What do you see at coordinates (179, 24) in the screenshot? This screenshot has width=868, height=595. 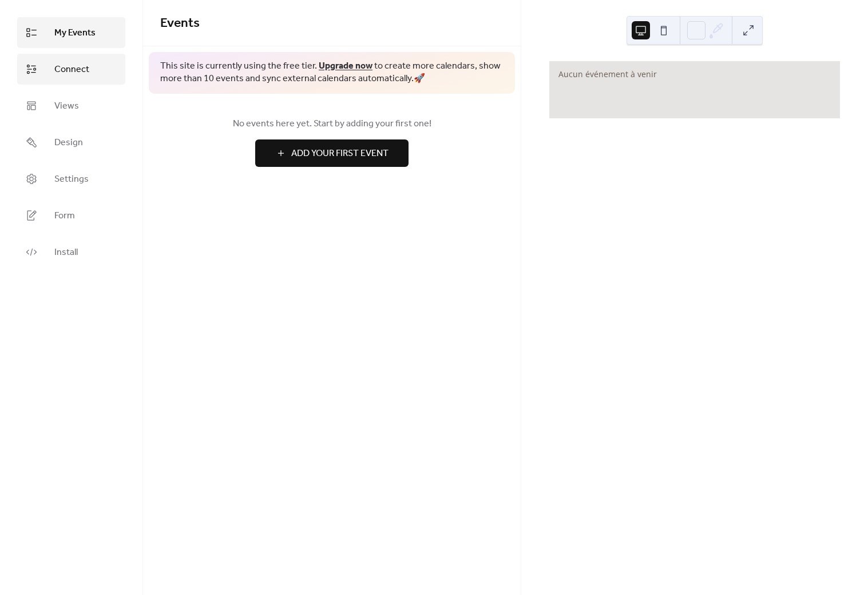 I see `span: Events` at bounding box center [179, 24].